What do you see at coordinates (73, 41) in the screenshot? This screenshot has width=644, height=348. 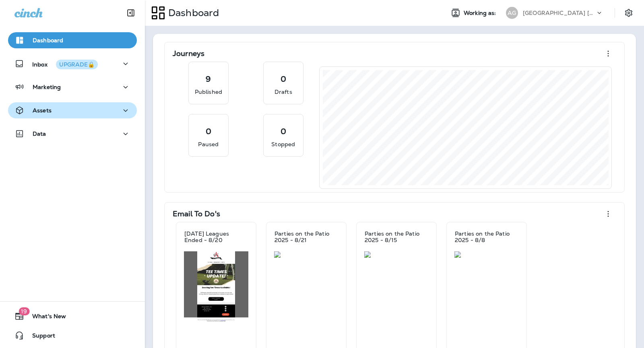 I see `button: Dashboard` at bounding box center [73, 41].